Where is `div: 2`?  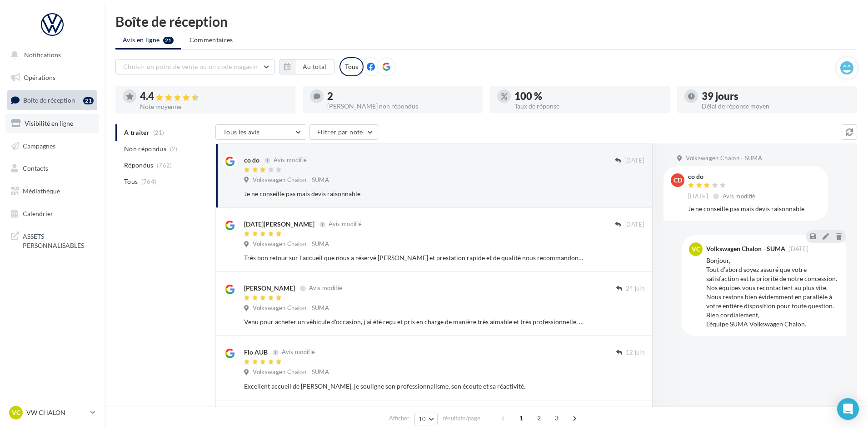
div: 2 is located at coordinates (401, 96).